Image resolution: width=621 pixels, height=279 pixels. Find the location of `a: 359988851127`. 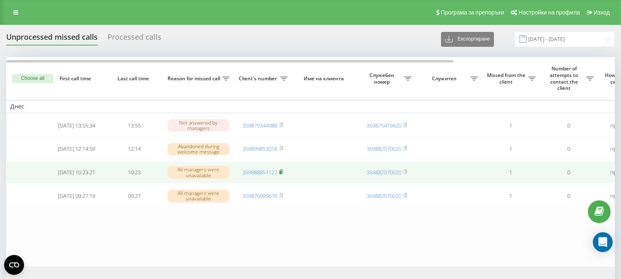

a: 359988851127 is located at coordinates (260, 172).